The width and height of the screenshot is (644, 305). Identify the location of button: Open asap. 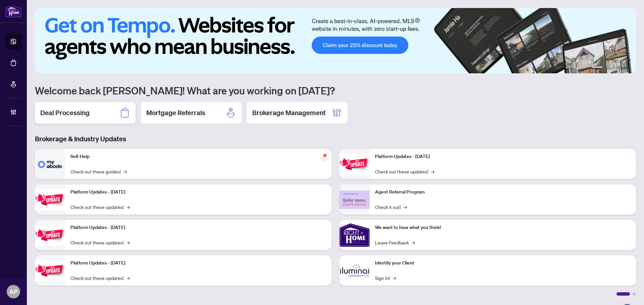
(628, 292).